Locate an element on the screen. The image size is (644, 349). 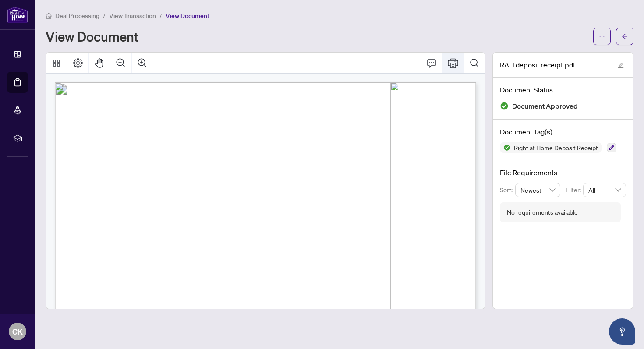
img: Document Status is located at coordinates (504, 106).